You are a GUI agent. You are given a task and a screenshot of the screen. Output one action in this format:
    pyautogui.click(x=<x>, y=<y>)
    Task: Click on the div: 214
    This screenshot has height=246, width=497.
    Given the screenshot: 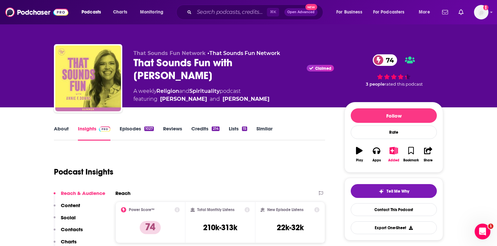 What is the action you would take?
    pyautogui.click(x=215, y=129)
    